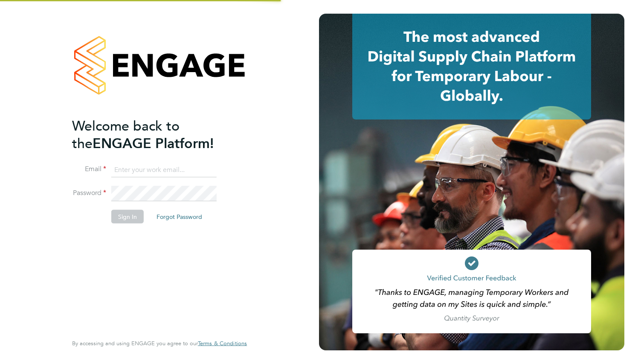  Describe the element at coordinates (89, 169) in the screenshot. I see `label: Email` at that location.